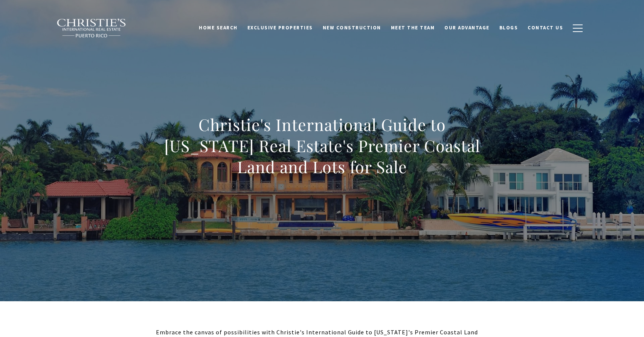 This screenshot has width=644, height=337. What do you see at coordinates (280, 28) in the screenshot?
I see `a: Exclusive Properties` at bounding box center [280, 28].